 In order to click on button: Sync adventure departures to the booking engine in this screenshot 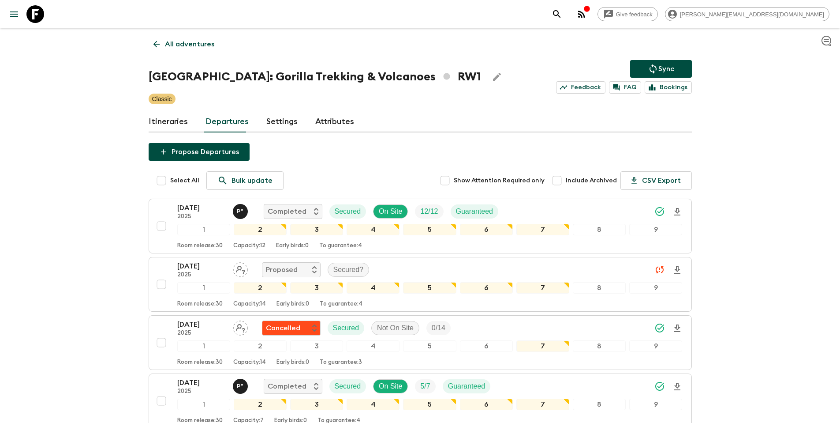, I will do `click(661, 69)`.